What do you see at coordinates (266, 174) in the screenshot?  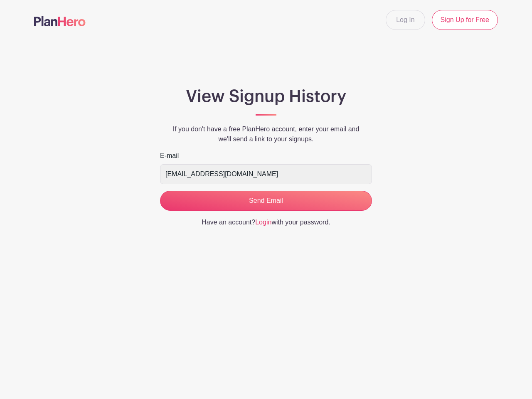 I see `input: e.g. julie@eventco.com` at bounding box center [266, 174].